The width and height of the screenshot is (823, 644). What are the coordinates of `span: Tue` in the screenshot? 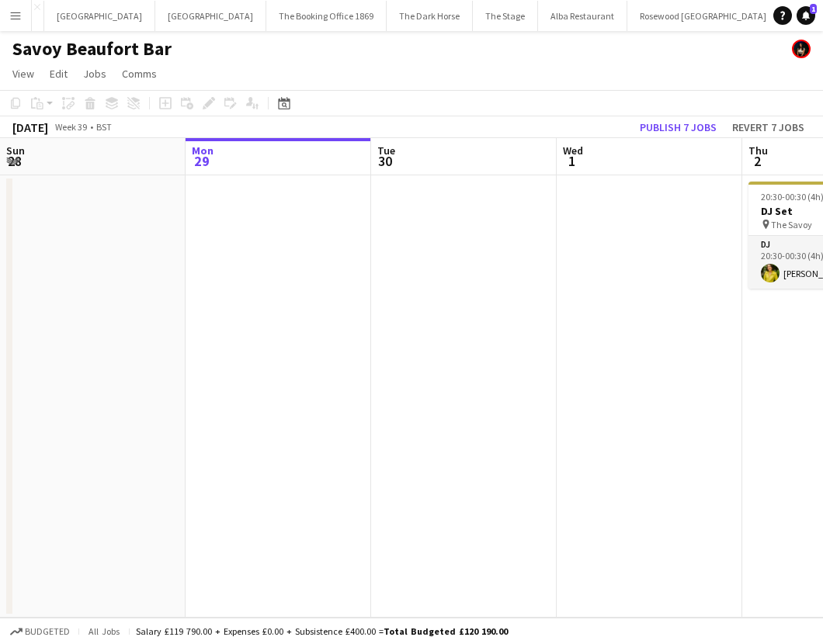 It's located at (386, 150).